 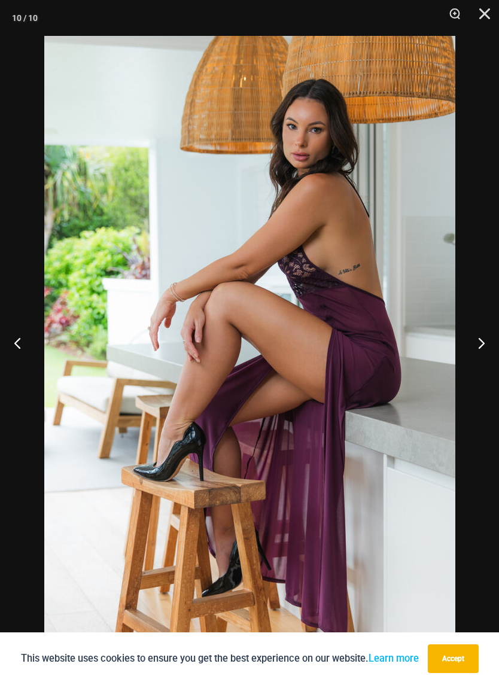 I want to click on button: Next, so click(x=476, y=343).